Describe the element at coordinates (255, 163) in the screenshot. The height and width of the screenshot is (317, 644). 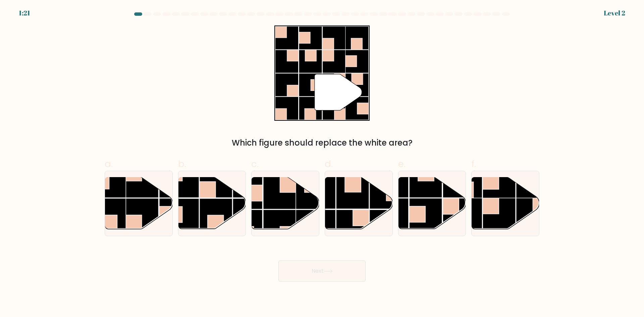
I see `span: c.` at that location.